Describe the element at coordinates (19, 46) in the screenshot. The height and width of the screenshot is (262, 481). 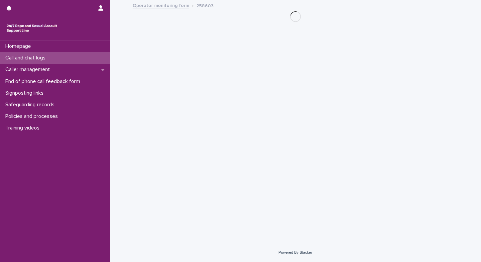
I see `p: Homepage` at that location.